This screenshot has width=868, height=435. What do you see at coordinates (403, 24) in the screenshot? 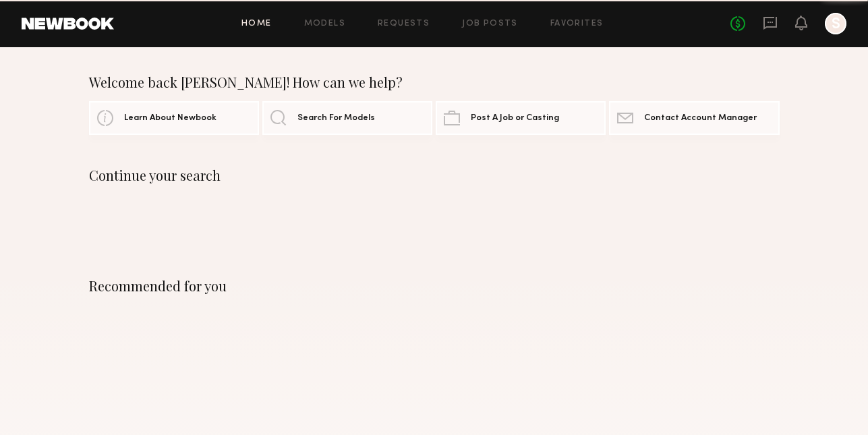
I see `a: Requests` at bounding box center [403, 24].